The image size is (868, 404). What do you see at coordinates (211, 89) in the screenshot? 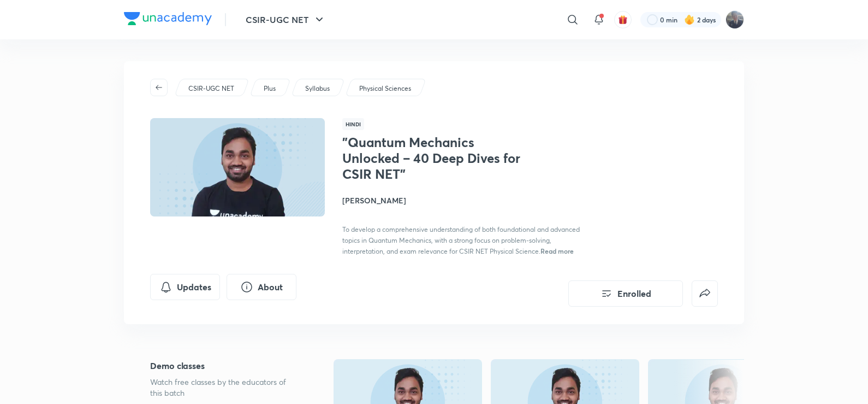
I see `a: CSIR-UGC NET` at bounding box center [211, 89].